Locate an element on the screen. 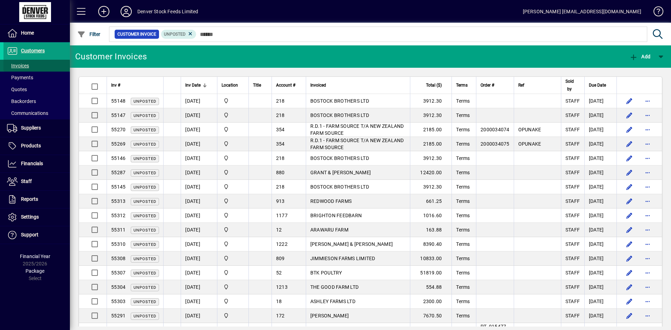 The image size is (671, 330). span: 55312 is located at coordinates (118, 216).